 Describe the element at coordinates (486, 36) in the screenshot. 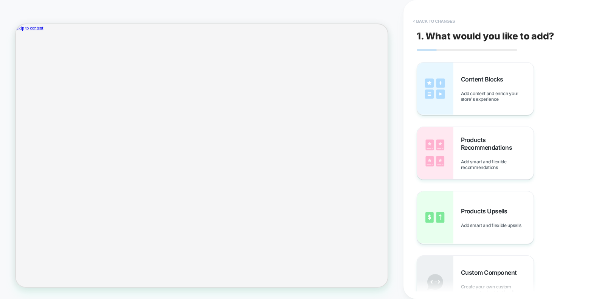

I see `span: 1. What would you like to add?` at that location.